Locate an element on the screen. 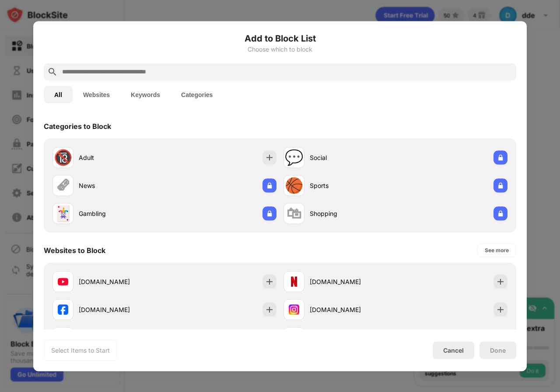 The width and height of the screenshot is (560, 392). div: Websites to Block is located at coordinates (74, 250).